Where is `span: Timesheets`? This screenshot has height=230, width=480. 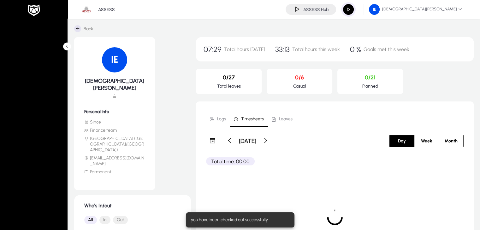 span: Timesheets is located at coordinates (252, 119).